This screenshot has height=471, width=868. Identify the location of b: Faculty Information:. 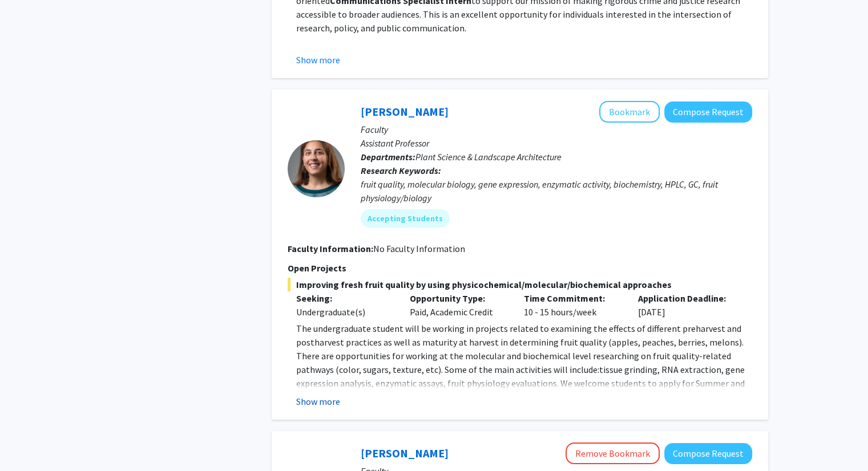
(330, 249).